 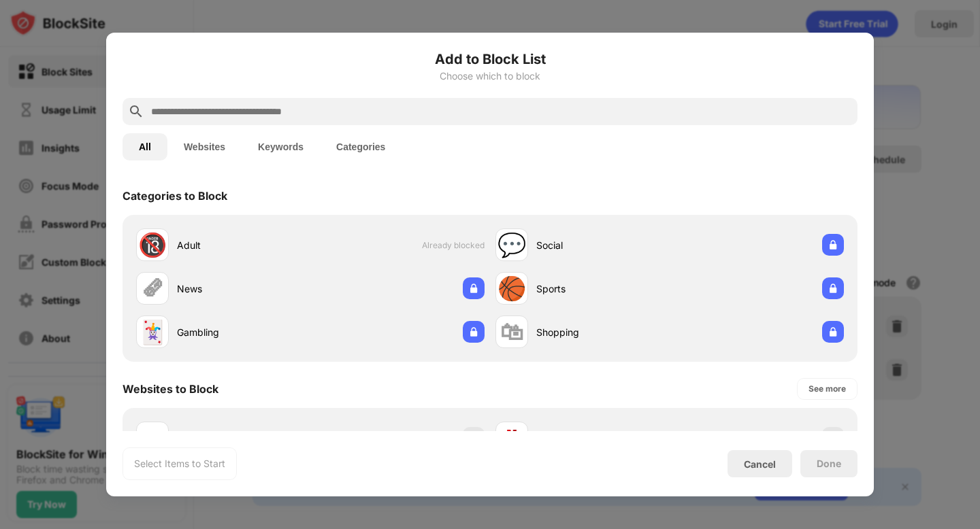 I want to click on div: Select Items to Start, so click(x=179, y=464).